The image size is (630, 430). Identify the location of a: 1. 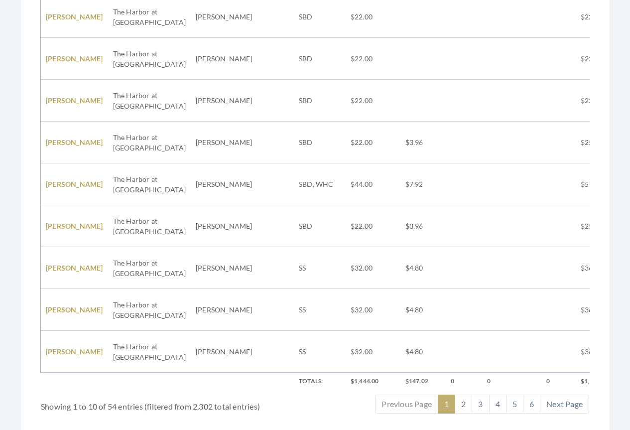
(446, 404).